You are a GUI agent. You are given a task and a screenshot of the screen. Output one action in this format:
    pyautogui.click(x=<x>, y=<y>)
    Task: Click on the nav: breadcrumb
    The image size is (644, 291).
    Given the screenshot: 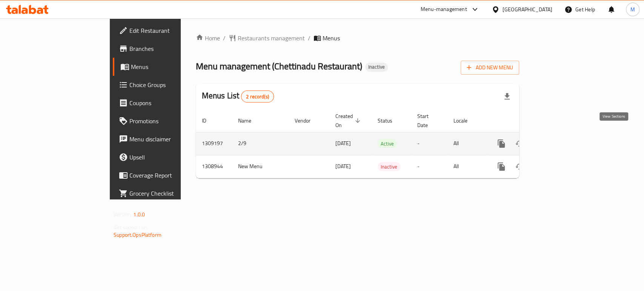 What is the action you would take?
    pyautogui.click(x=357, y=38)
    